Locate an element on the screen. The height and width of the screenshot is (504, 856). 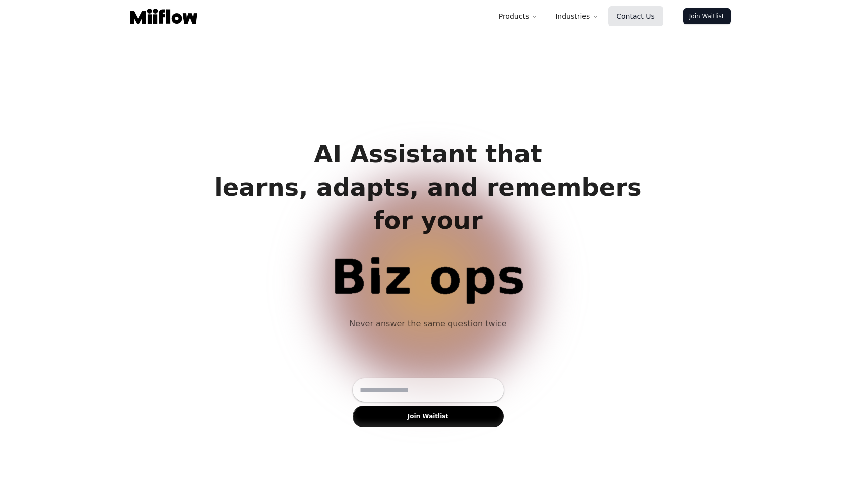
button: Join Waitlist is located at coordinates (428, 417).